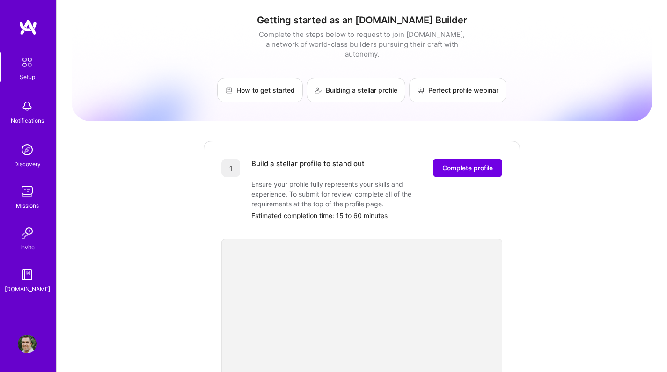 The width and height of the screenshot is (667, 372). Describe the element at coordinates (231, 168) in the screenshot. I see `div: 1` at that location.